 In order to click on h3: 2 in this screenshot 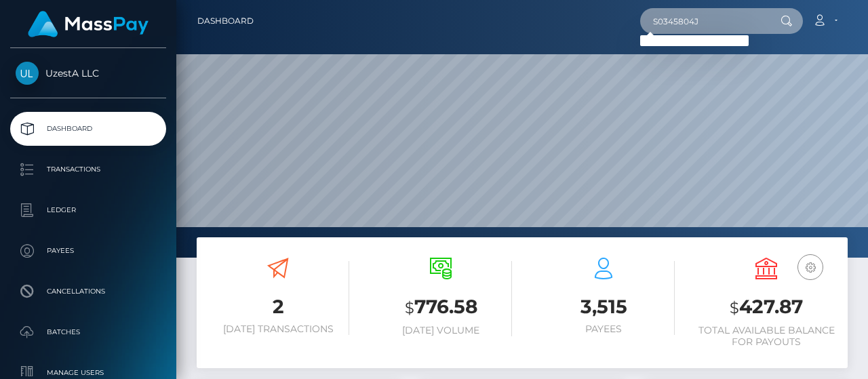, I will do `click(278, 307)`.